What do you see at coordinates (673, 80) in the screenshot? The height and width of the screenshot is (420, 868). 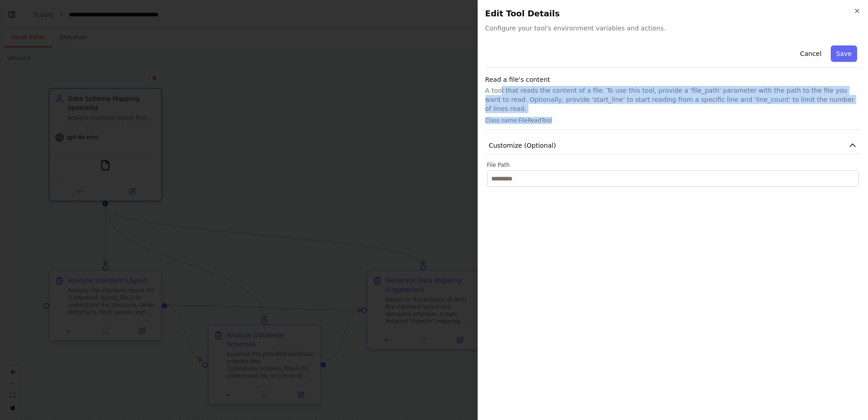 I see `h3: Read a file's content` at bounding box center [673, 80].